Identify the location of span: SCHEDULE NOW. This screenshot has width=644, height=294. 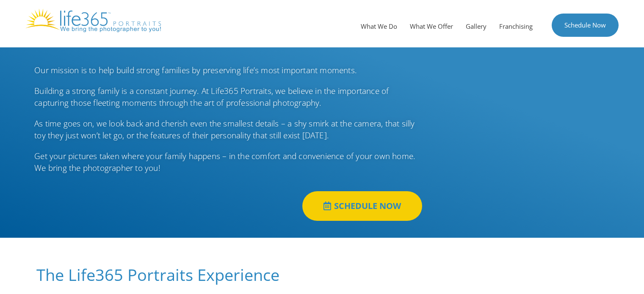
(368, 206).